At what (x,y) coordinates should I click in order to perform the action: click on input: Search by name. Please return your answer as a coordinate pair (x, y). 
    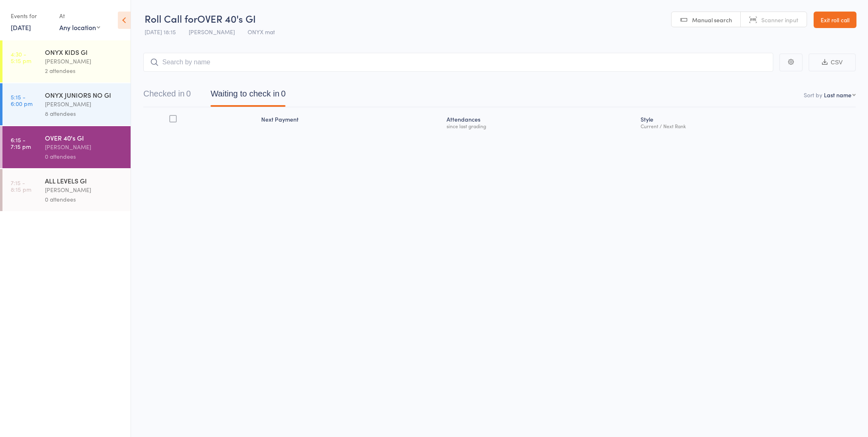
    Looking at the image, I should click on (458, 63).